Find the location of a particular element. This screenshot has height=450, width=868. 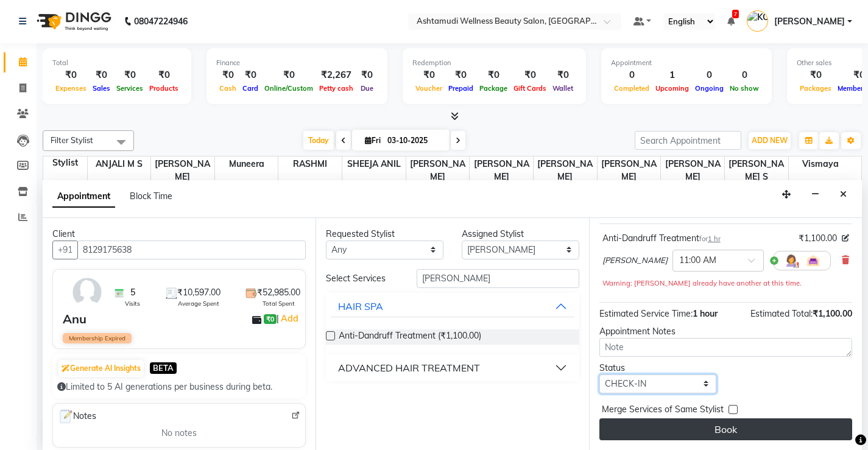

button: +91 is located at coordinates (65, 250).